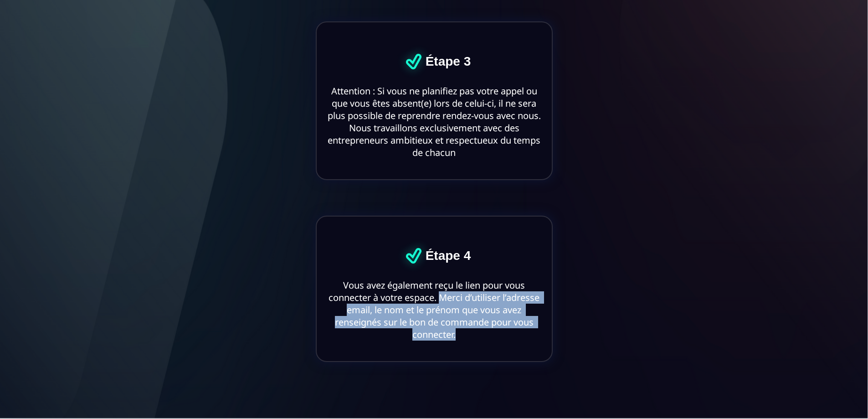 This screenshot has width=868, height=419. I want to click on text: Attention : Si vous ne planifiez pas votre appel ou que vous êtes absent(e) lors de celui-ci, il ..., so click(434, 122).